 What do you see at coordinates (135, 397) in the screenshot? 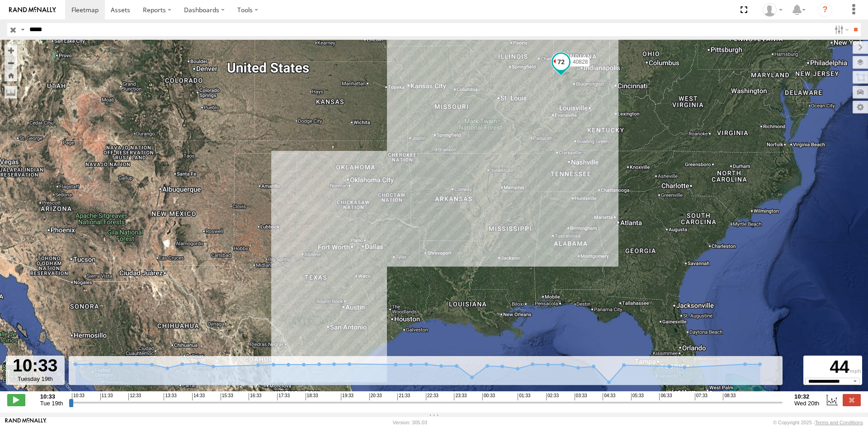
I see `span: 12:33` at bounding box center [135, 397].